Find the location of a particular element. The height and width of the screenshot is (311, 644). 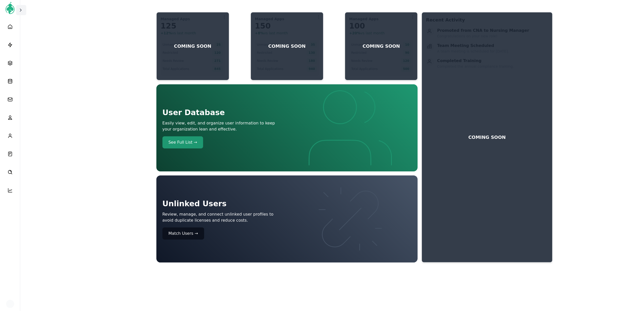

h1: User Database is located at coordinates (223, 112).